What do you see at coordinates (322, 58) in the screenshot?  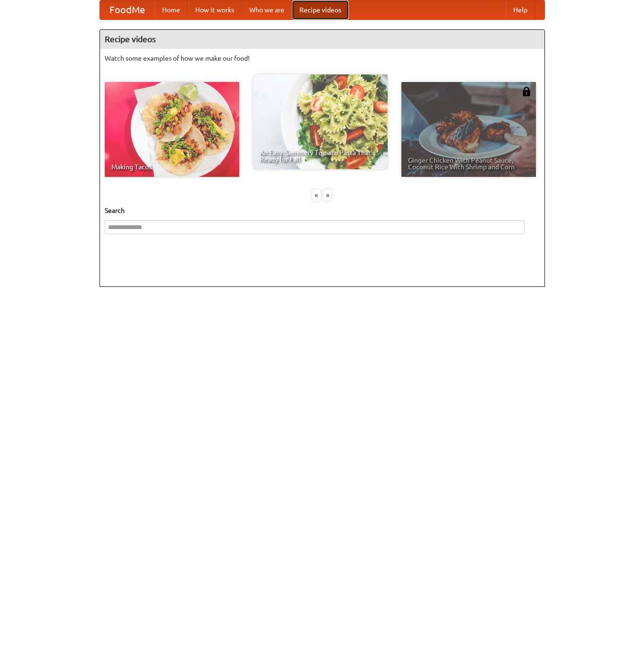 I see `p: Watch some examples of how we make our food!` at bounding box center [322, 58].